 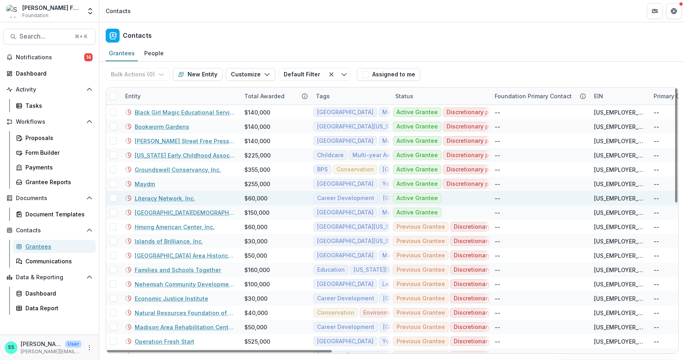 What do you see at coordinates (118, 11) in the screenshot?
I see `div: Contacts` at bounding box center [118, 11].